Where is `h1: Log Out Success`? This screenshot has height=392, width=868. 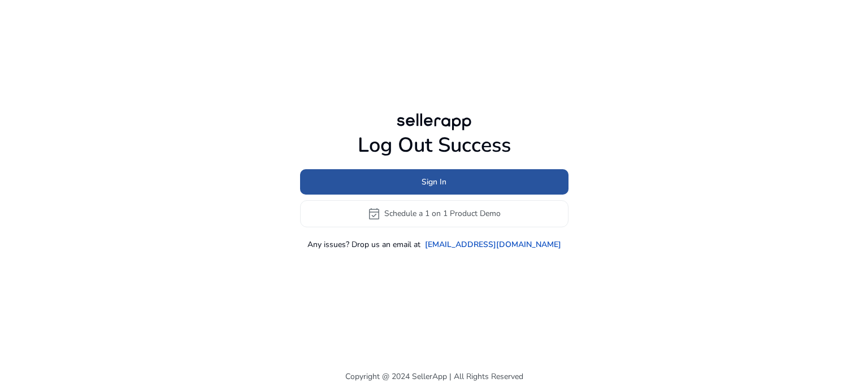
h1: Log Out Success is located at coordinates (434, 145).